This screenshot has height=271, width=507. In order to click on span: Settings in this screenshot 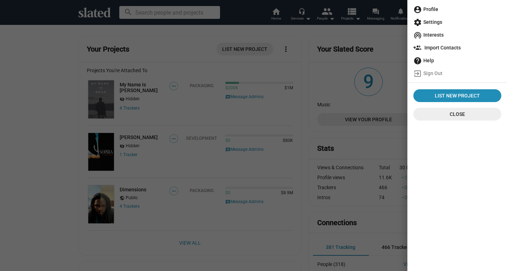, I will do `click(457, 22)`.